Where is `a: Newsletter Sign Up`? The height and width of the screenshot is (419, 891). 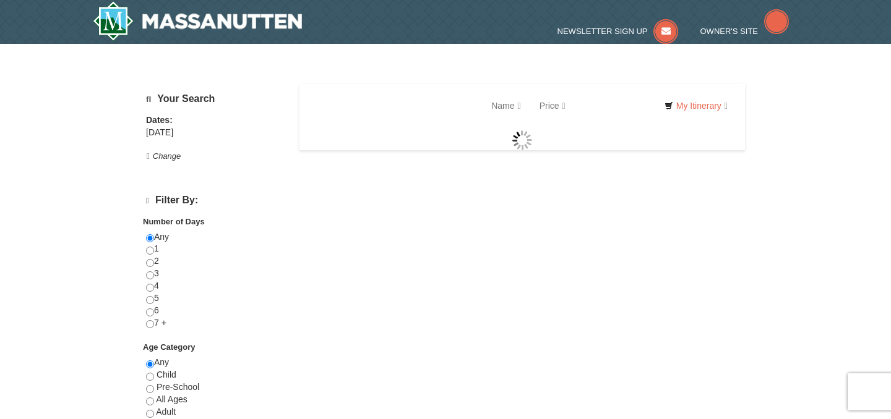
a: Newsletter Sign Up is located at coordinates (618, 31).